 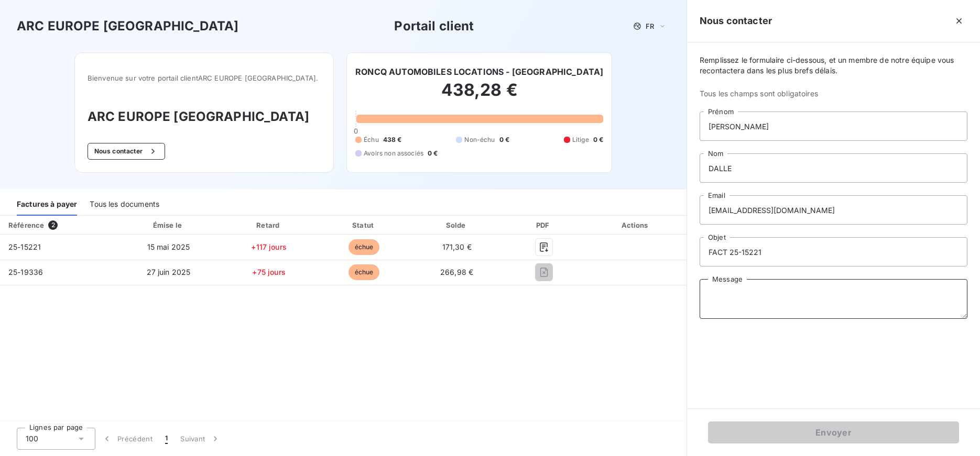 What do you see at coordinates (434, 26) in the screenshot?
I see `h3: Portail client` at bounding box center [434, 26].